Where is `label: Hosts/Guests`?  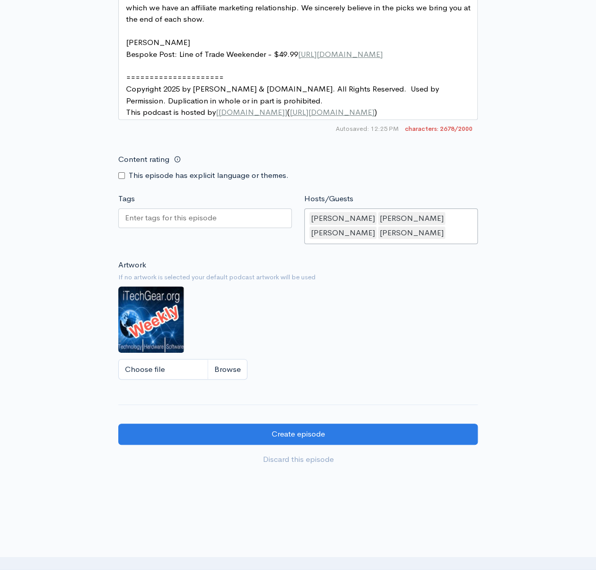
label: Hosts/Guests is located at coordinates (329, 198).